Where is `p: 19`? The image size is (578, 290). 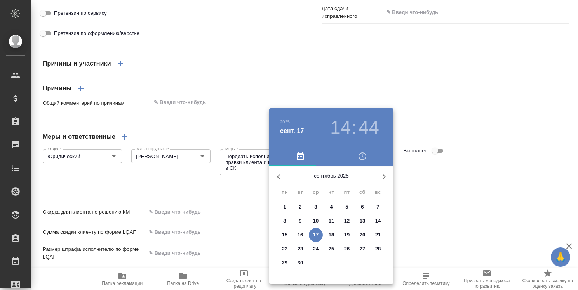 p: 19 is located at coordinates (347, 235).